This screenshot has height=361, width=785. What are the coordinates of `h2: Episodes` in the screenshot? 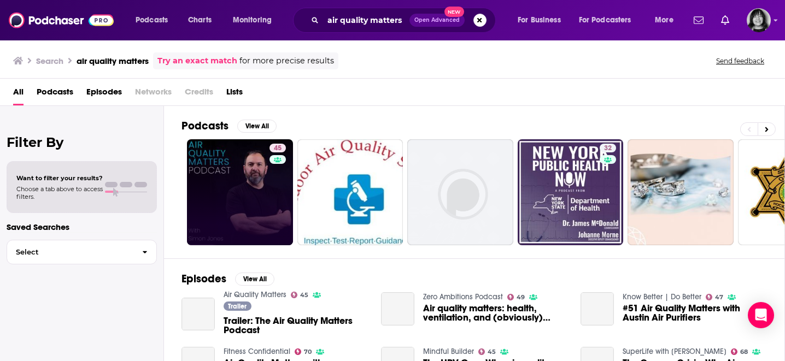 It's located at (204, 279).